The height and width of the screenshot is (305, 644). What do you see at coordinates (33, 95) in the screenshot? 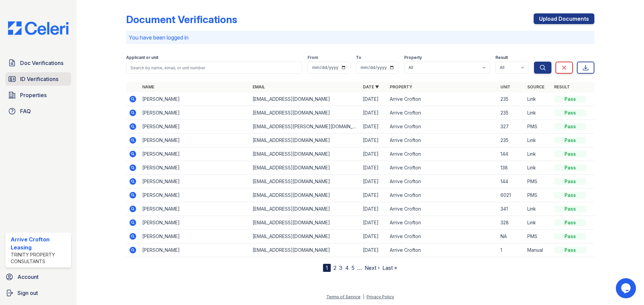
I see `span: Properties` at bounding box center [33, 95].